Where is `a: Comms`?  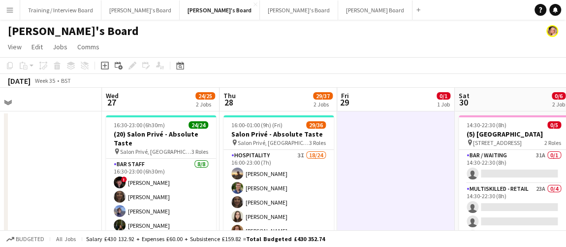 a: Comms is located at coordinates (88, 47).